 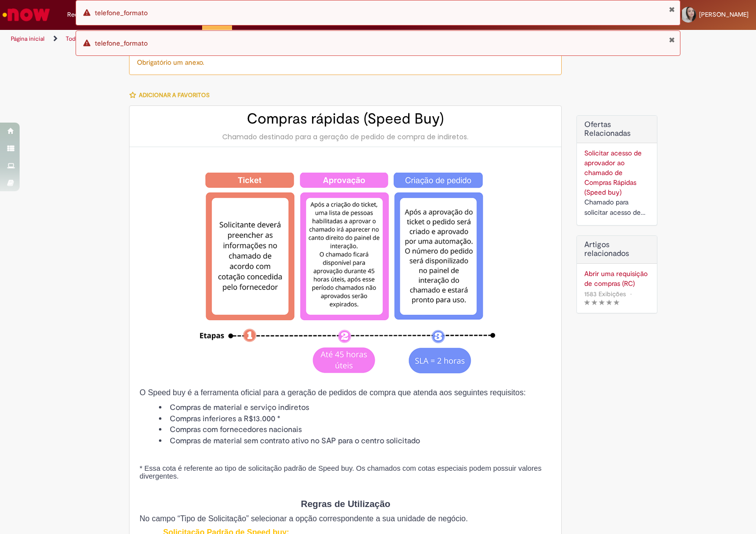 What do you see at coordinates (252, 38) in the screenshot?
I see `ul: Trilhas de página` at bounding box center [252, 38].